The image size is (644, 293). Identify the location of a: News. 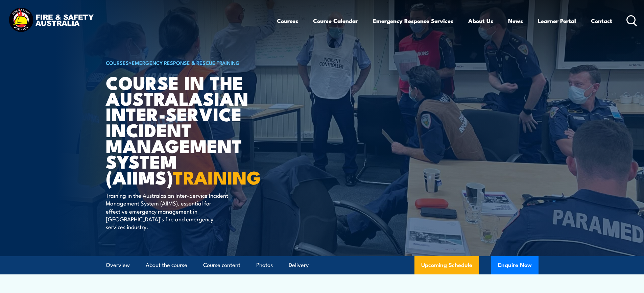
(516, 20).